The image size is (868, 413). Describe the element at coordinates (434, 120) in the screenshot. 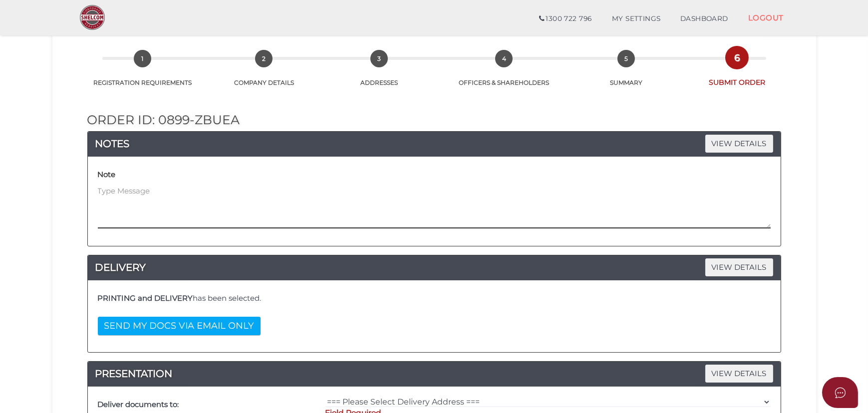

I see `h2: Order ID: 0899-ZbUea` at that location.